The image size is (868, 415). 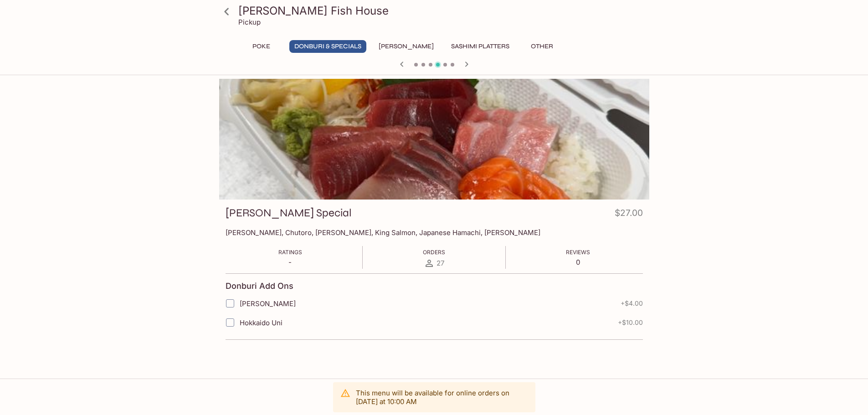 What do you see at coordinates (434, 139) in the screenshot?
I see `div: Souza Special` at bounding box center [434, 139].